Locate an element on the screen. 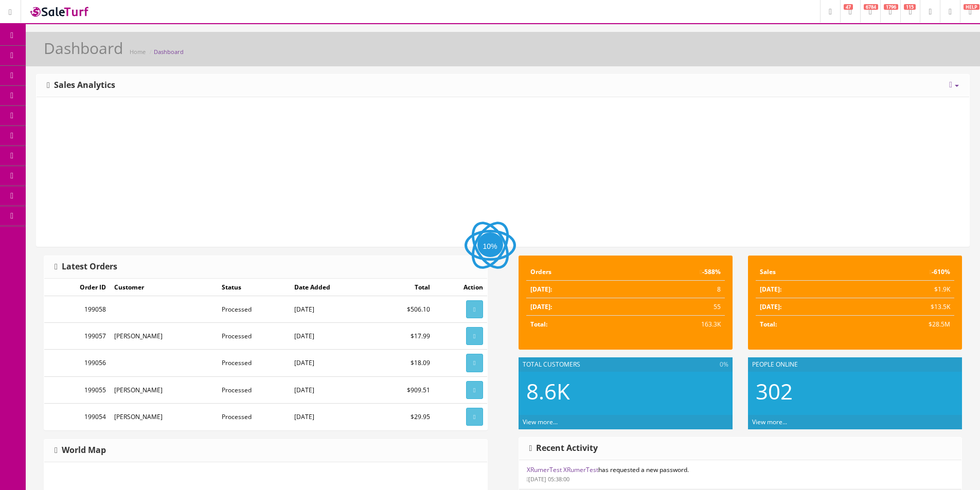  td: 199058 is located at coordinates (78, 309).